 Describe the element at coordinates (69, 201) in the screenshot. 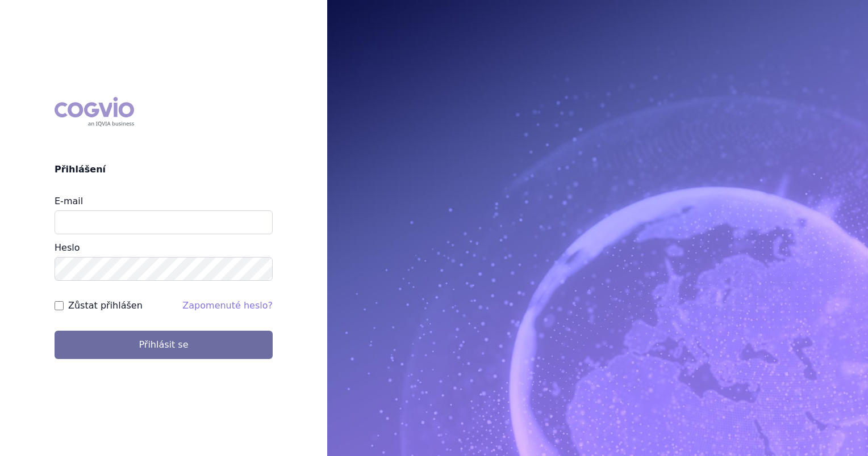

I see `label: E-mail` at that location.